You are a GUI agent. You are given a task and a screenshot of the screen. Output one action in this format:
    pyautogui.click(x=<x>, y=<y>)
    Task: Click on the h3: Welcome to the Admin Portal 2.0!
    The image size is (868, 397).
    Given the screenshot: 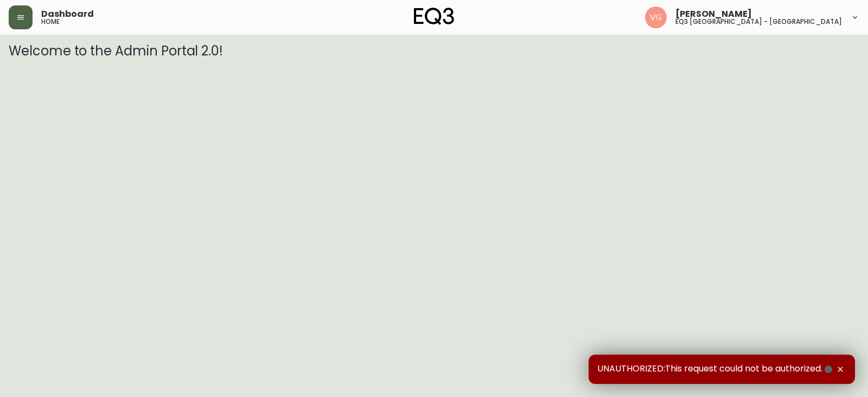 What is the action you would take?
    pyautogui.click(x=434, y=51)
    